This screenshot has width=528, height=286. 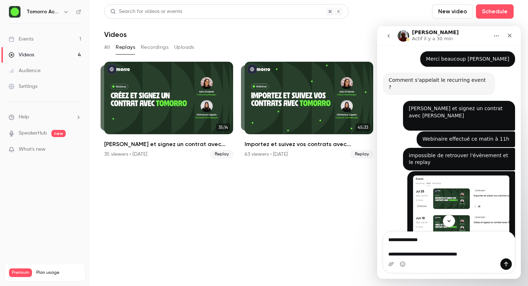 I want to click on div: Audience, so click(x=24, y=71).